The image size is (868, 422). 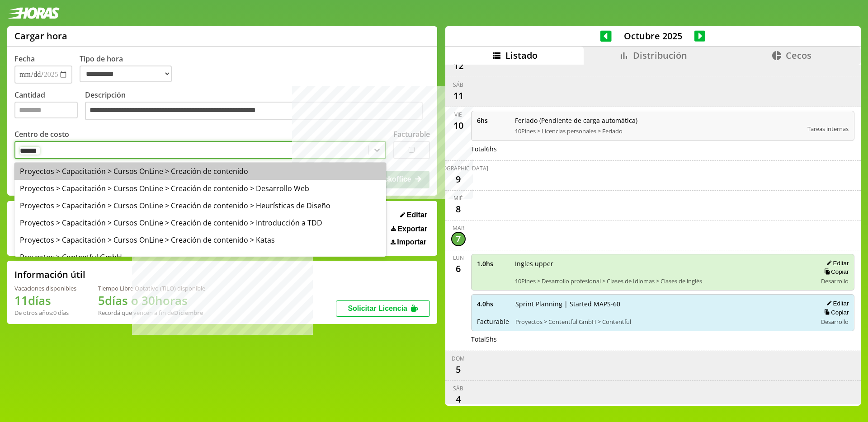 I want to click on div: Proyectos > Capacitación > Cursos OnLine > Creación de contenido > Katas, so click(x=200, y=240).